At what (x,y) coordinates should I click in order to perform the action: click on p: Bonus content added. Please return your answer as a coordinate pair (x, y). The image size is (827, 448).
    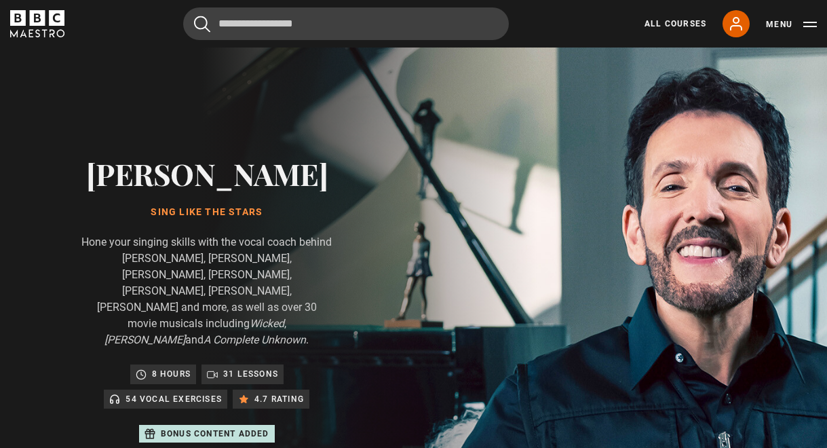
    Looking at the image, I should click on (215, 433).